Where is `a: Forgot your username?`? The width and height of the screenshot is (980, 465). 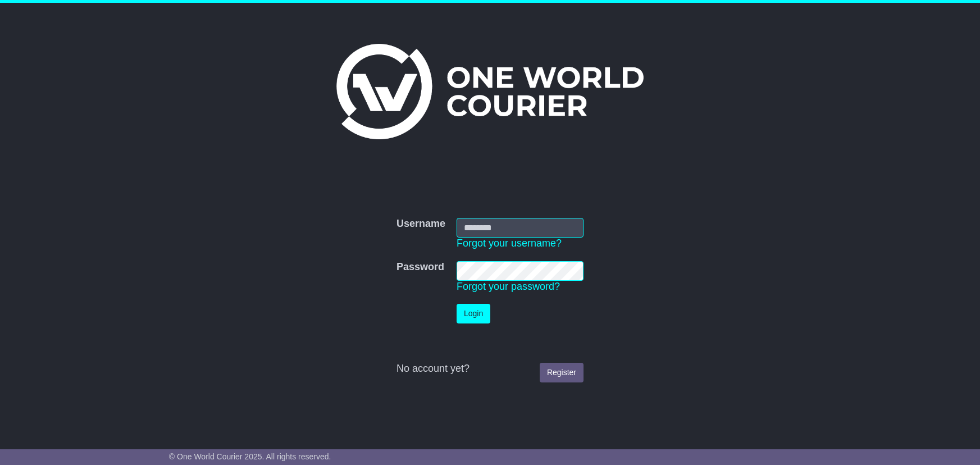 a: Forgot your username? is located at coordinates (509, 243).